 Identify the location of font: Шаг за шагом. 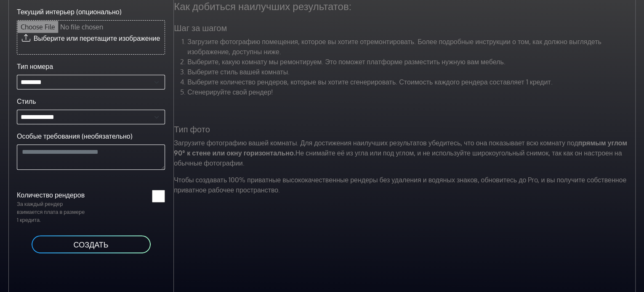
(201, 28).